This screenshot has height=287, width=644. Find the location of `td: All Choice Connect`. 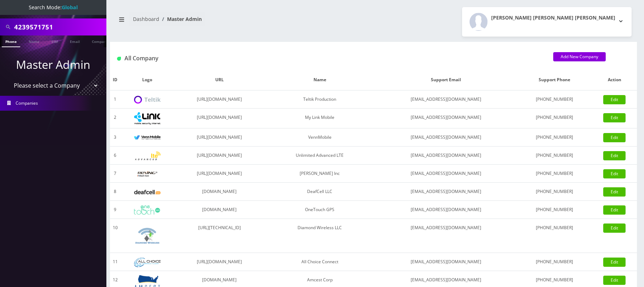

td: All Choice Connect is located at coordinates (319, 262).